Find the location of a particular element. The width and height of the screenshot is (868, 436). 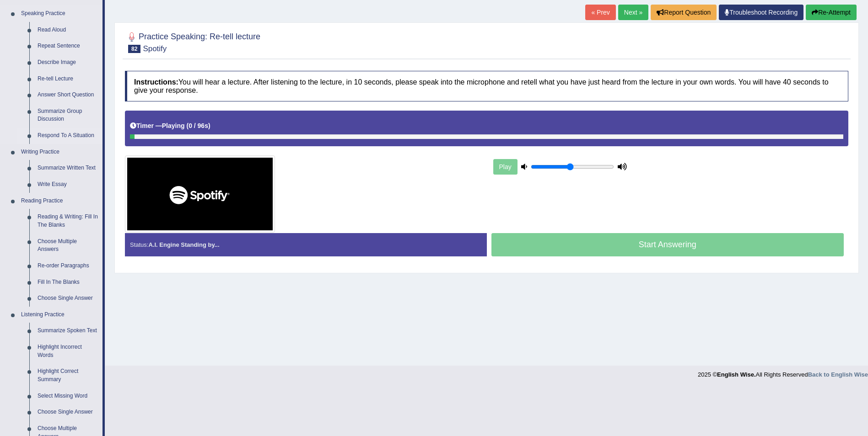

button: Re-Attempt is located at coordinates (831, 12).